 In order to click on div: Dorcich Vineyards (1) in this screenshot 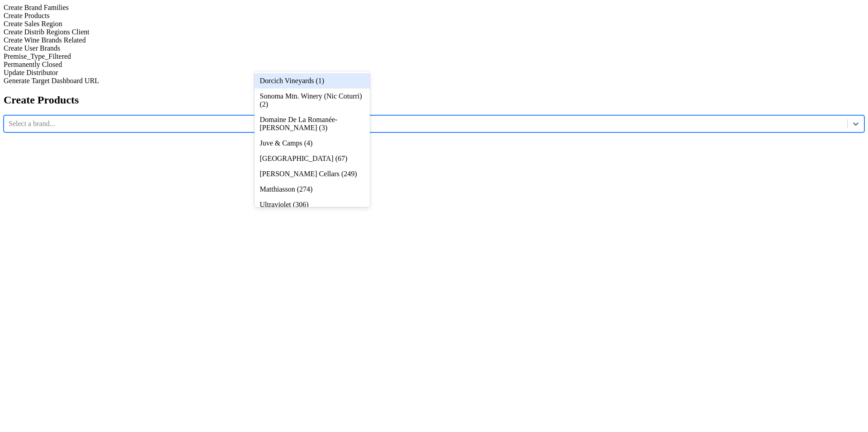, I will do `click(312, 80)`.